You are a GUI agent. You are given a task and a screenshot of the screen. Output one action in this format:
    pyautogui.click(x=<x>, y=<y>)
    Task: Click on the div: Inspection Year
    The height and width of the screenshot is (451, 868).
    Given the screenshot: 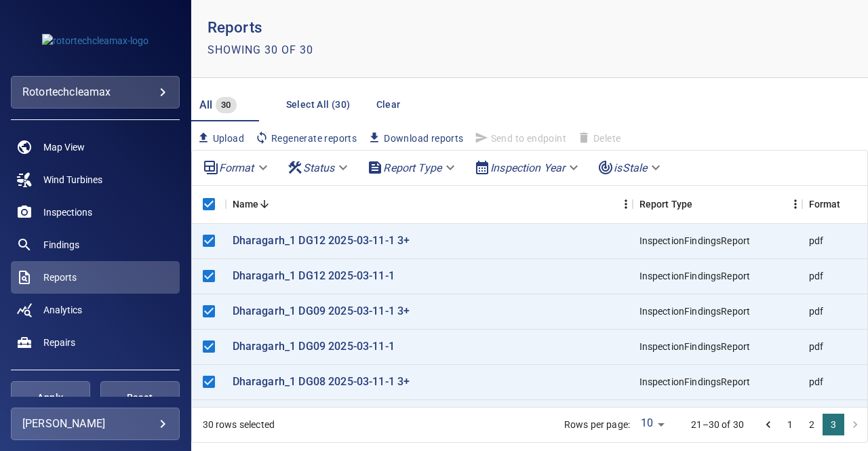 What is the action you would take?
    pyautogui.click(x=528, y=168)
    